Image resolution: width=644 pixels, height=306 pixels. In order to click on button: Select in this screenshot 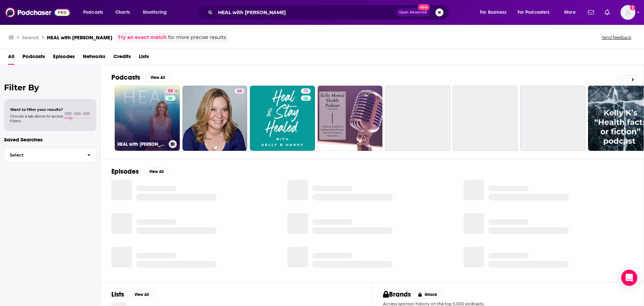, I will do `click(50, 155)`.